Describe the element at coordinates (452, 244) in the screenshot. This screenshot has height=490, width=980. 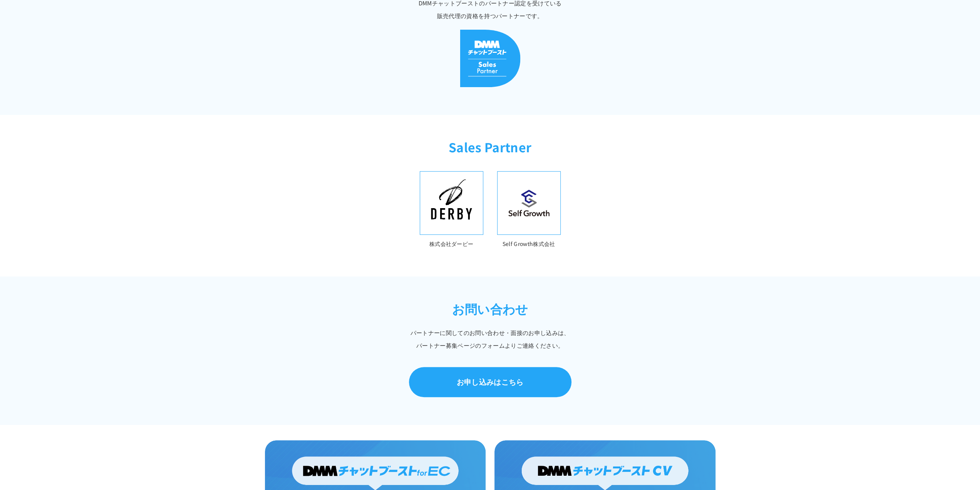
I see `p: 株式会社ダービー` at that location.